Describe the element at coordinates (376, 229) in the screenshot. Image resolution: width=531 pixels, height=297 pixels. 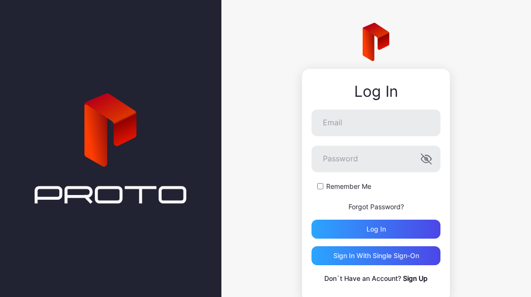
I see `button: Log in` at that location.